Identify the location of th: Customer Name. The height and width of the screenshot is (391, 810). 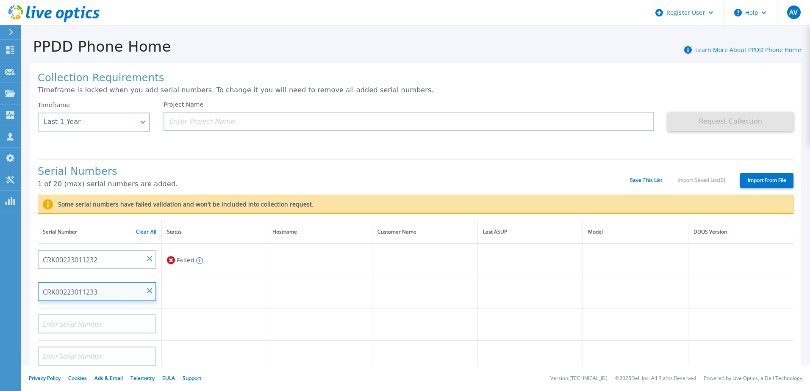
(425, 232).